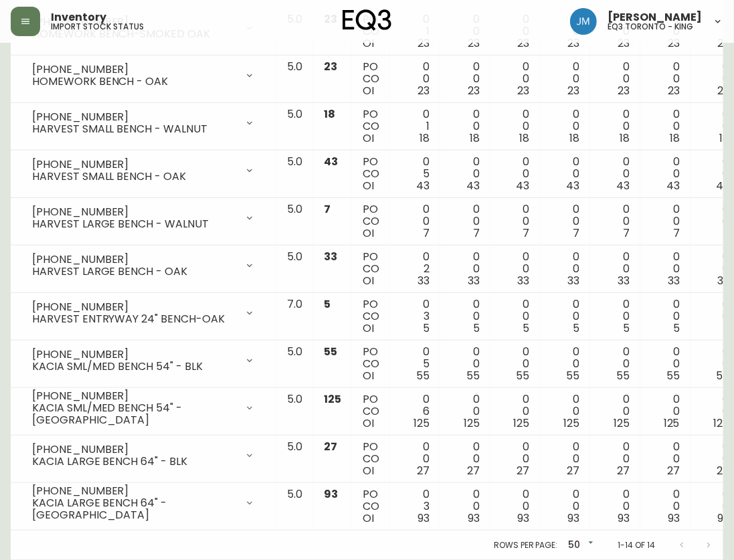 The image size is (734, 560). What do you see at coordinates (367, 20) in the screenshot?
I see `img: logo` at bounding box center [367, 20].